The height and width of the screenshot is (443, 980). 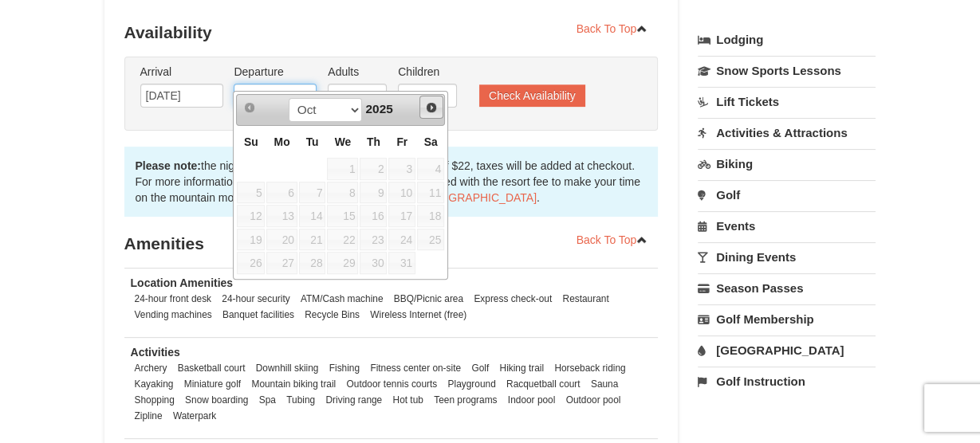 What do you see at coordinates (342, 193) in the screenshot?
I see `span: 8` at bounding box center [342, 193].